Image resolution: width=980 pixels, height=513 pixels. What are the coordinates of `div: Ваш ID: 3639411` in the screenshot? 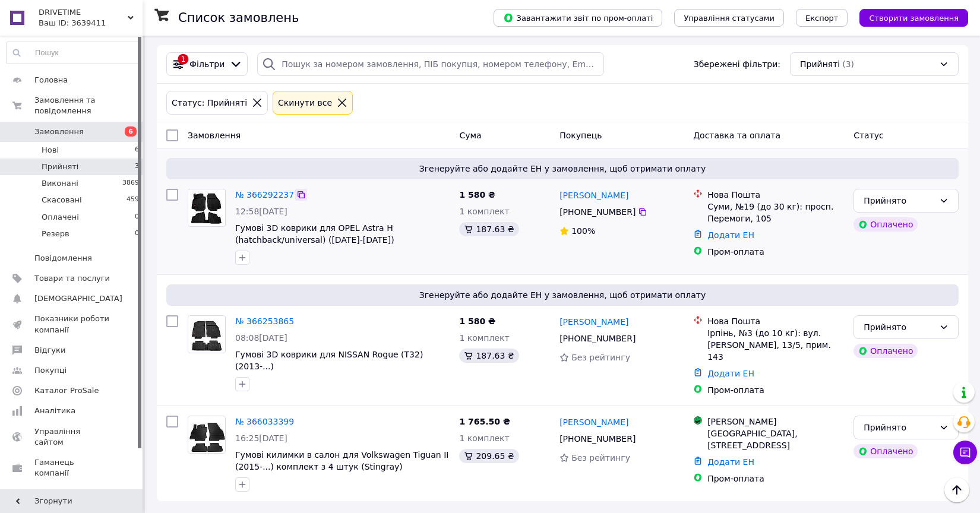 It's located at (90, 23).